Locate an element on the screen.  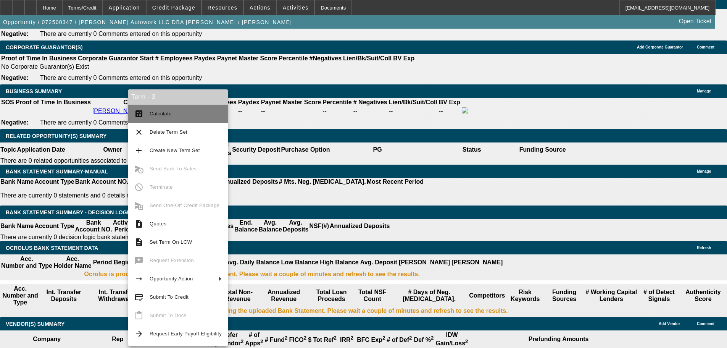
span: Request Early Payoff Eligibility is located at coordinates (186, 333).